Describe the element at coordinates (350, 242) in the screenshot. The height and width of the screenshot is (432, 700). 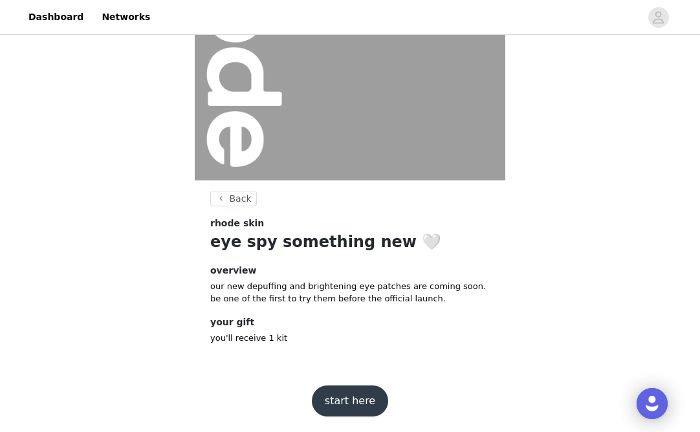
I see `h1: eye spy something new 🤍` at that location.